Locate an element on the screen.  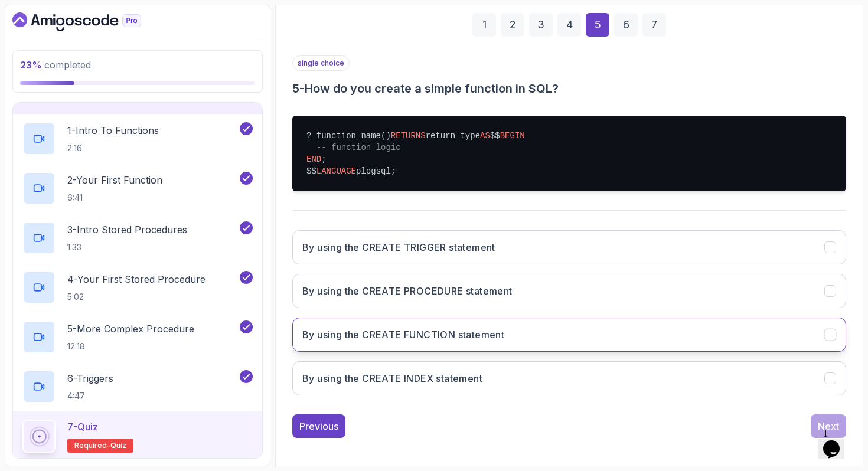
button: 1-Intro To Functions2:16 is located at coordinates (138, 139).